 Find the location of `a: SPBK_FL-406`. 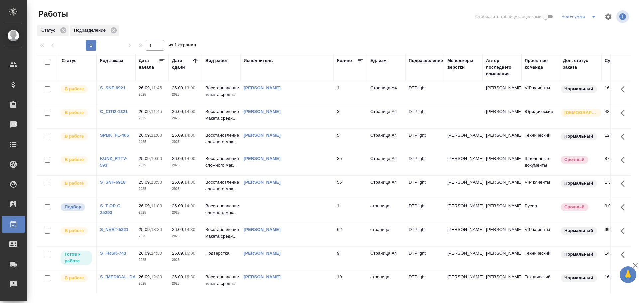

a: SPBK_FL-406 is located at coordinates (114, 135).